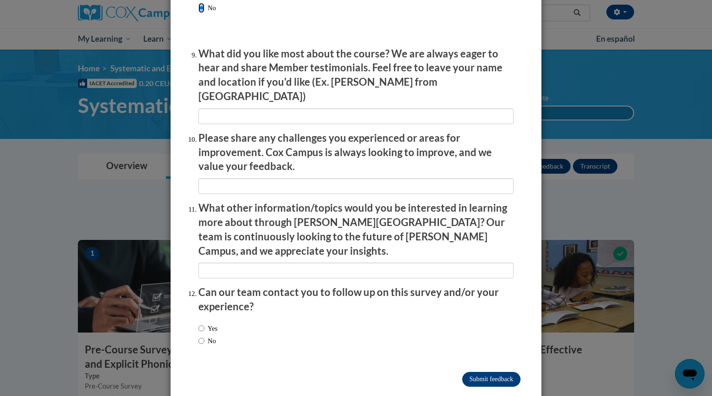  Describe the element at coordinates (212, 8) in the screenshot. I see `p: No` at that location.